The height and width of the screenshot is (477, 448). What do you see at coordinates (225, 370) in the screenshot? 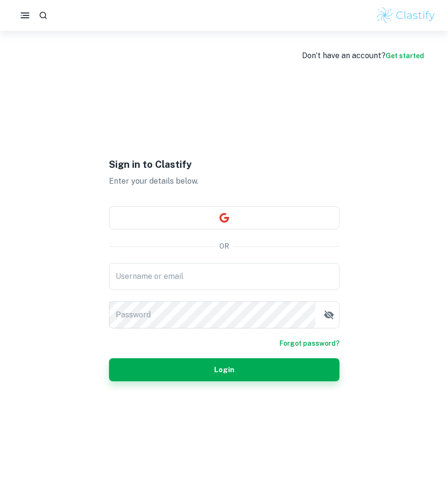
I see `button: Login` at bounding box center [225, 370].